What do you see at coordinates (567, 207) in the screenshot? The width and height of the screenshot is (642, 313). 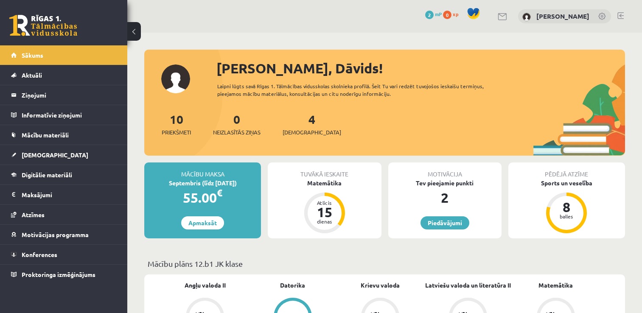 I see `a: Sports un veselība 8 balles` at bounding box center [567, 207].